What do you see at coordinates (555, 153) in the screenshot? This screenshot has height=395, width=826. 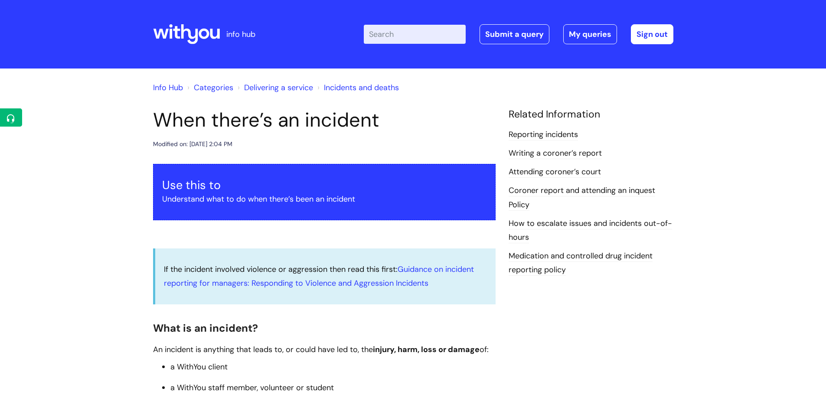 I see `a: Writing a coroner’s report` at bounding box center [555, 153].